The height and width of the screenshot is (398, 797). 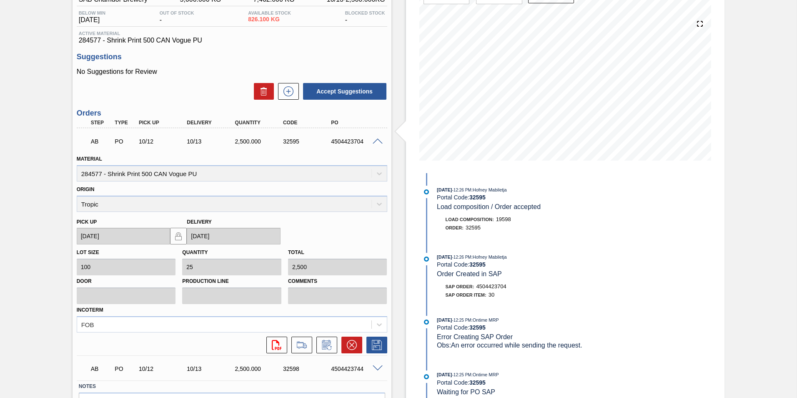 What do you see at coordinates (491, 294) in the screenshot?
I see `span: 30` at bounding box center [491, 294].